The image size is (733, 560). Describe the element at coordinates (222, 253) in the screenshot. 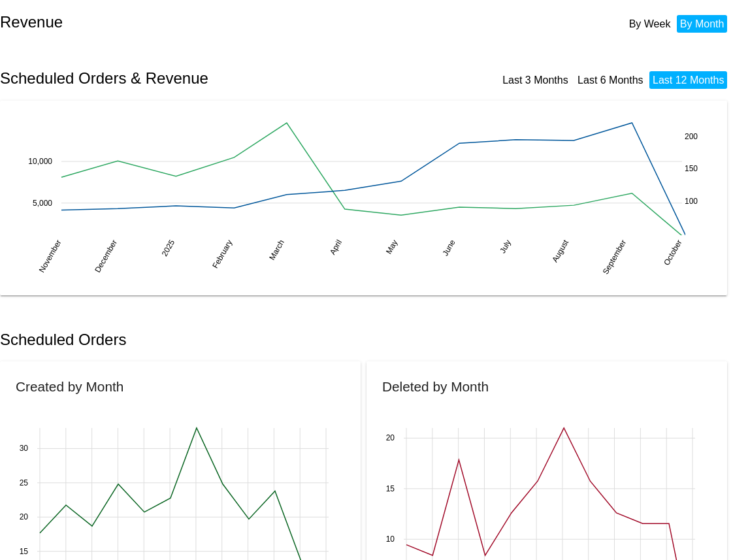

I see `text: February` at that location.